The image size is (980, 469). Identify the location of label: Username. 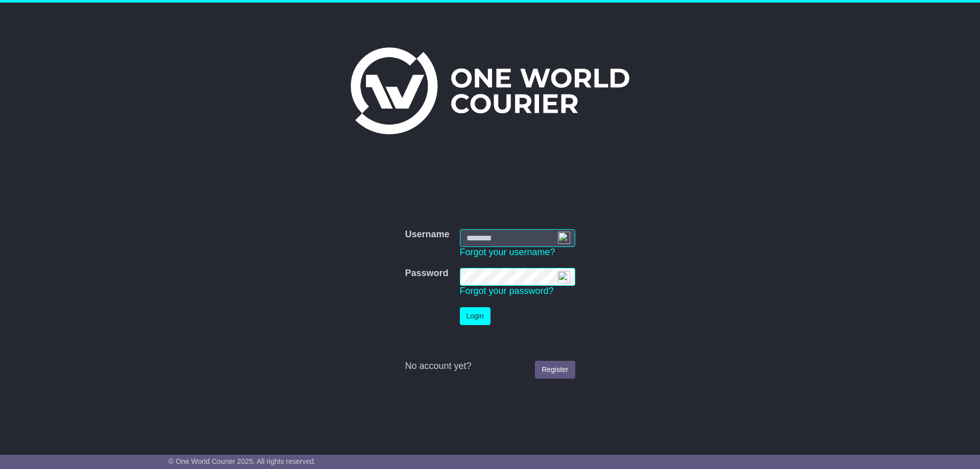
(427, 235).